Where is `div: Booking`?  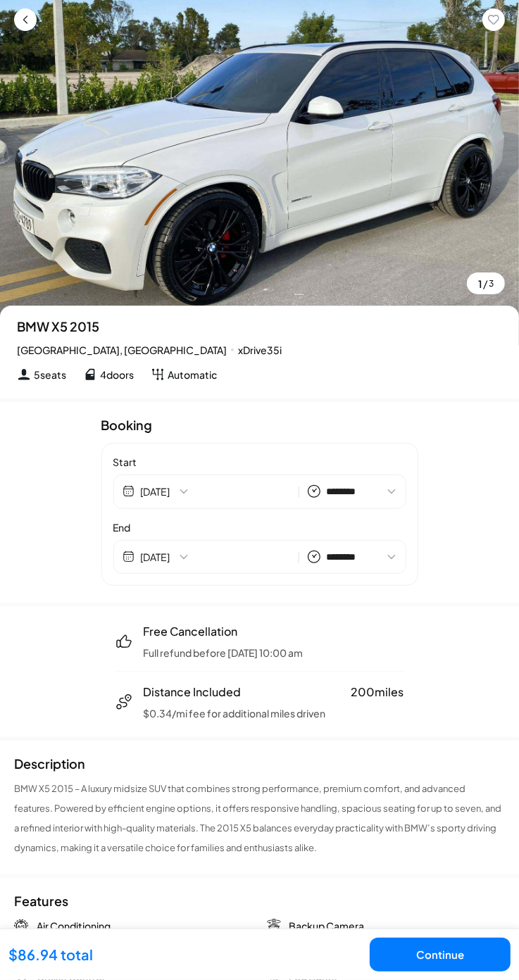 div: Booking is located at coordinates (127, 425).